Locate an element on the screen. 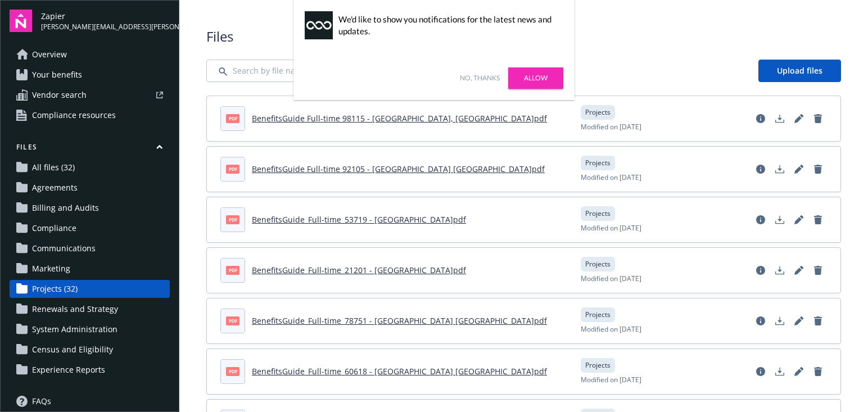 The height and width of the screenshot is (412, 868). a: Your benefits is located at coordinates (89, 74).